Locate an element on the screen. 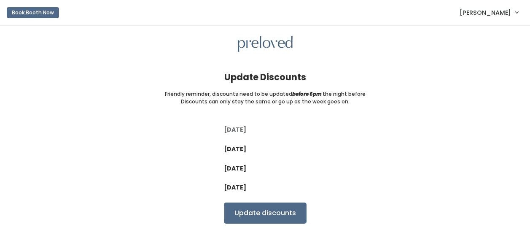 The width and height of the screenshot is (530, 238). input: Update discounts is located at coordinates (265, 213).